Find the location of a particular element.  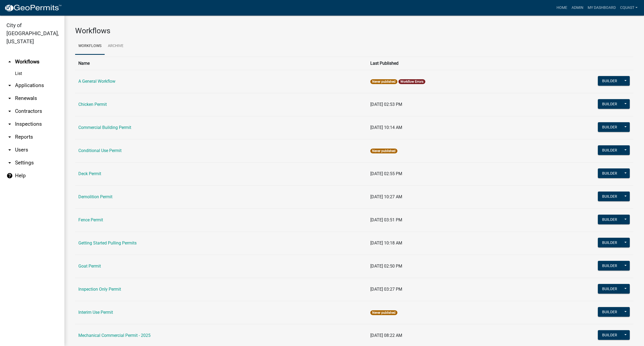

a: My Dashboard is located at coordinates (602, 8).